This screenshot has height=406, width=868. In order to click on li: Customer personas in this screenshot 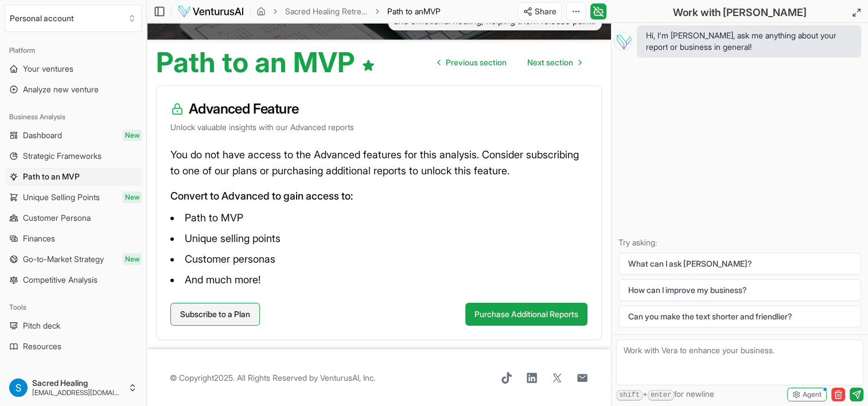, I will do `click(378, 259)`.